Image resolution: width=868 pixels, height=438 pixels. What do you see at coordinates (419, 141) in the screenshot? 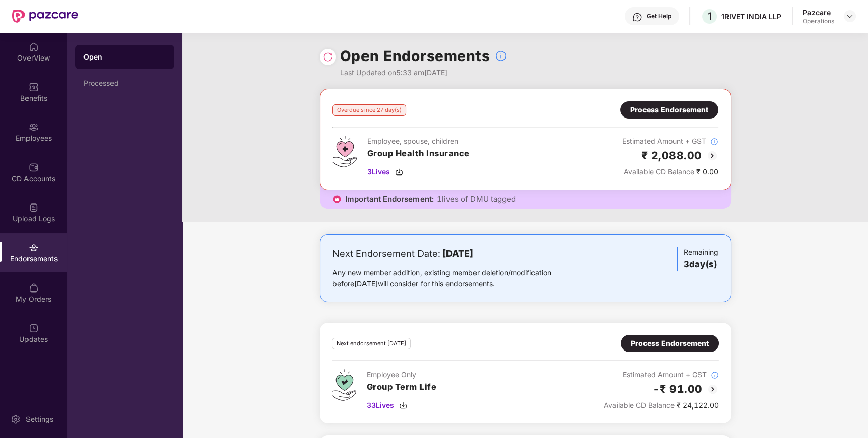
I see `div: Employee, spouse, children` at bounding box center [419, 141].